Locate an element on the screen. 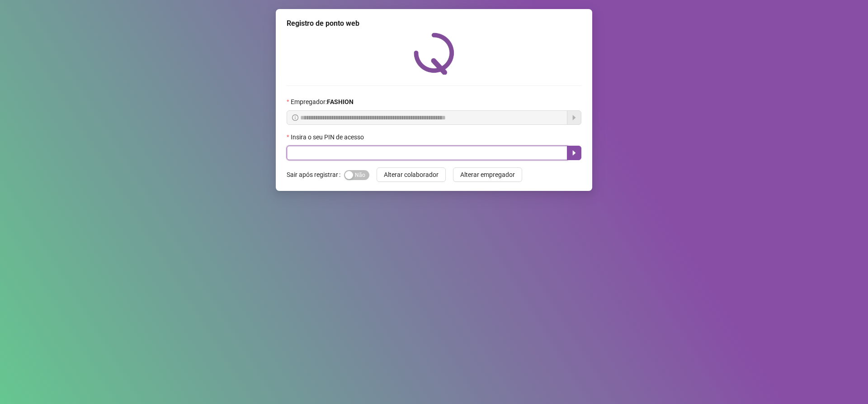 The image size is (868, 404). span: caret-right is located at coordinates (574, 152).